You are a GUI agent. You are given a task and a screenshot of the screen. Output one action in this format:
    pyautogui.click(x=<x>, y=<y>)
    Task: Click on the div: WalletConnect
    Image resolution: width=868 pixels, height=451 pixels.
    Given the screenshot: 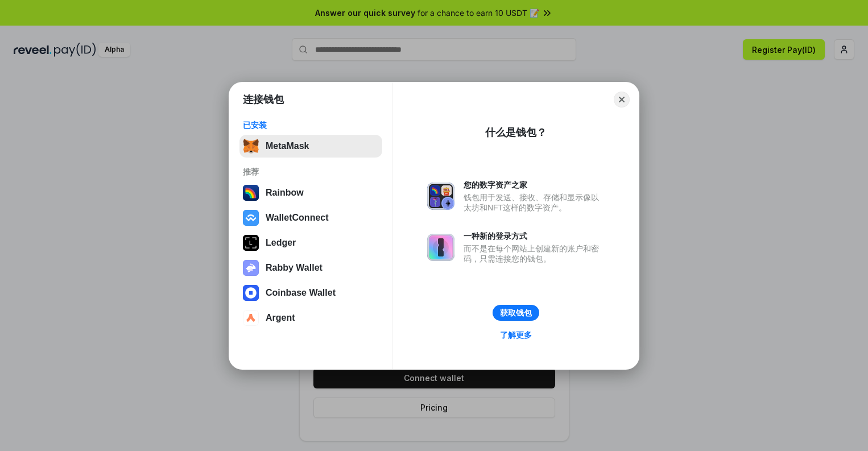 What is the action you would take?
    pyautogui.click(x=297, y=218)
    